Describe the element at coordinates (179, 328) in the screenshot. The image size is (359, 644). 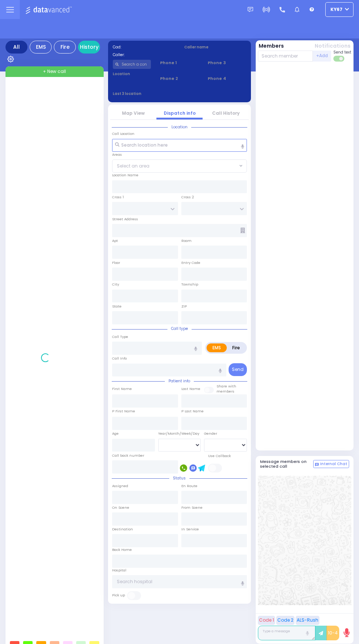
I see `span: Call type` at that location.